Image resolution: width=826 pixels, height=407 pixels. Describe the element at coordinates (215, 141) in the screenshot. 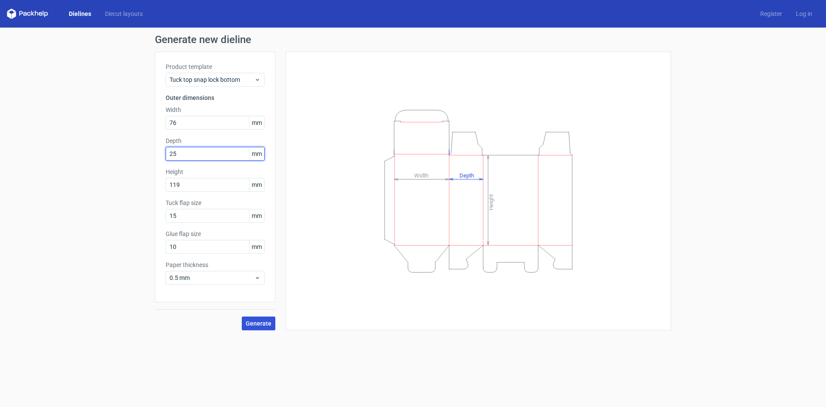

I see `label: Depth` at that location.